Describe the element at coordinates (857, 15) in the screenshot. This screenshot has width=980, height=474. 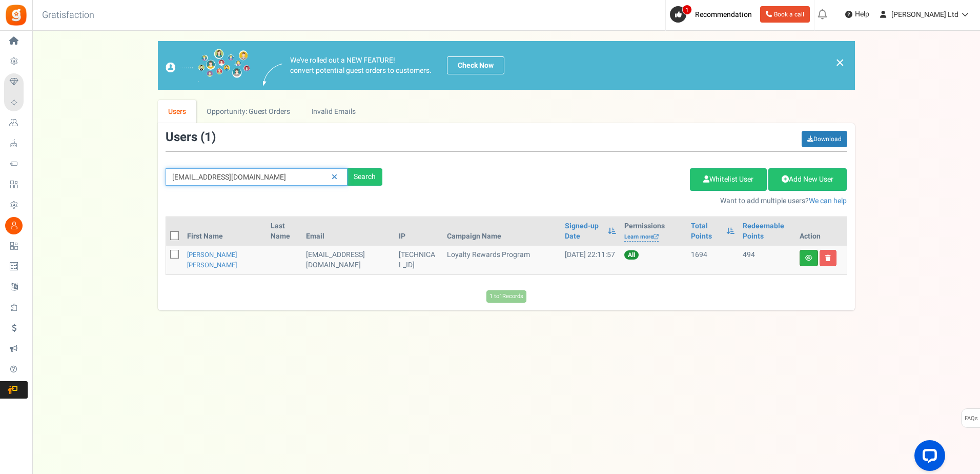
I see `a: Help` at that location.